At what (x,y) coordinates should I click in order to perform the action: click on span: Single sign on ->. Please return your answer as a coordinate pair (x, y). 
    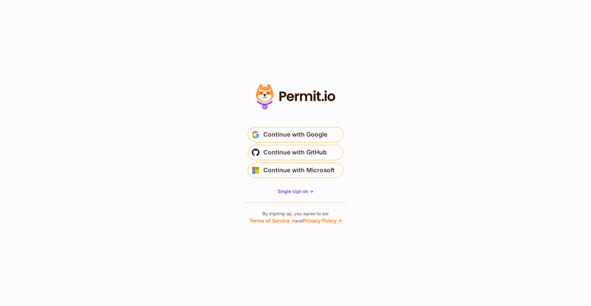
    Looking at the image, I should click on (295, 191).